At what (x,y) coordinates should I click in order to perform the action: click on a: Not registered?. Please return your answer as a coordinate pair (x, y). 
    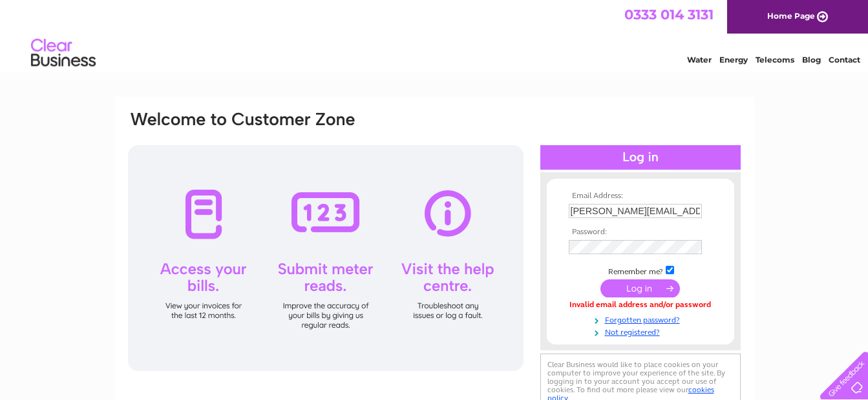
    Looking at the image, I should click on (642, 331).